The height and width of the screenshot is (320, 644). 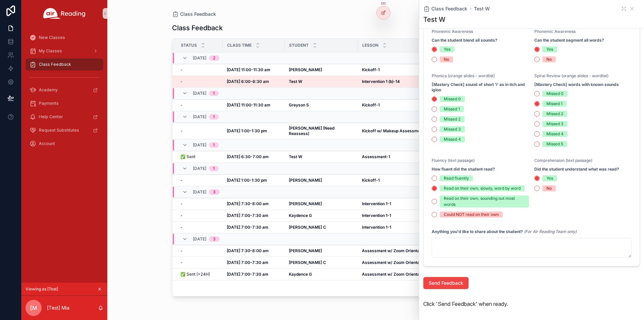 I want to click on span: ✅ Sent, so click(x=188, y=157).